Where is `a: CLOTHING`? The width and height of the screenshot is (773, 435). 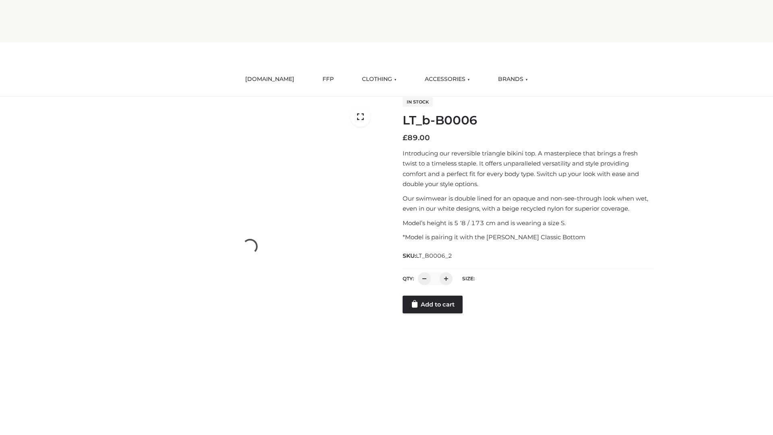
a: CLOTHING is located at coordinates (379, 79).